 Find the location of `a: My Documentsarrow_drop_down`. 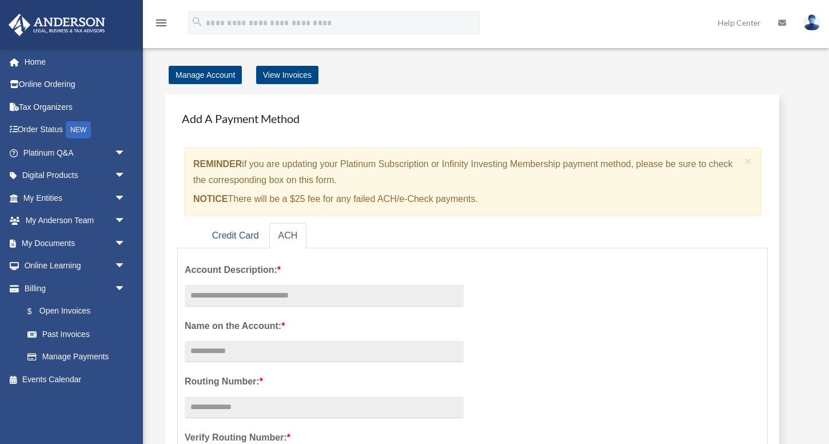

a: My Documentsarrow_drop_down is located at coordinates (75, 243).